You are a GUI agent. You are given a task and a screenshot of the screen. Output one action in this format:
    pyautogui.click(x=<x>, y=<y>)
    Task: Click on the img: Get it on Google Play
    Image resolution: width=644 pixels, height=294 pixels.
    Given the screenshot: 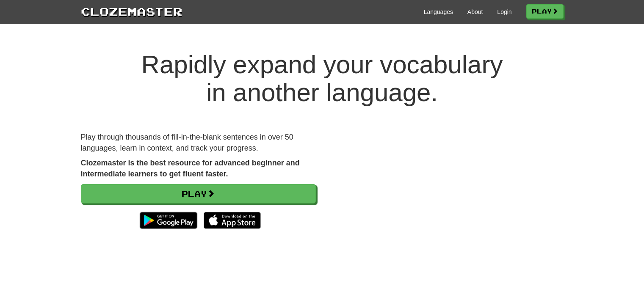 What is the action you would take?
    pyautogui.click(x=168, y=221)
    